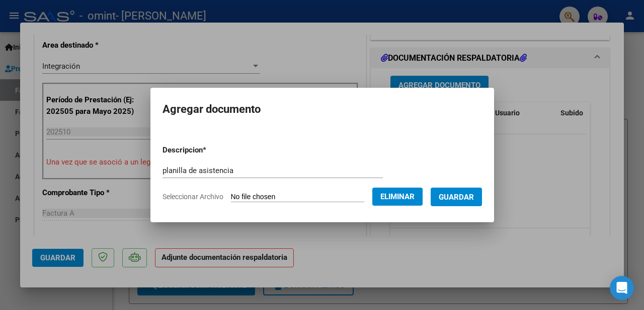  Describe the element at coordinates (193, 197) in the screenshot. I see `span: Seleccionar Archivo` at that location.